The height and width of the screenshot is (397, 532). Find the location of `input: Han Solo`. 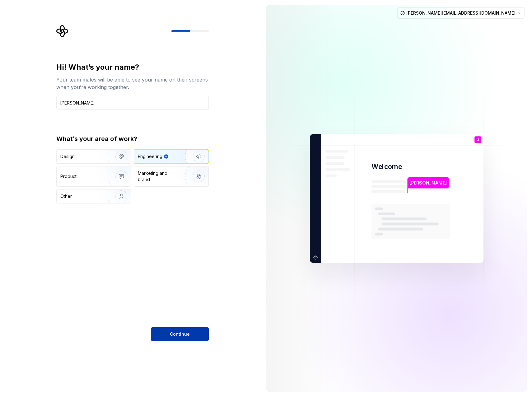

input: Han Solo is located at coordinates (132, 102).